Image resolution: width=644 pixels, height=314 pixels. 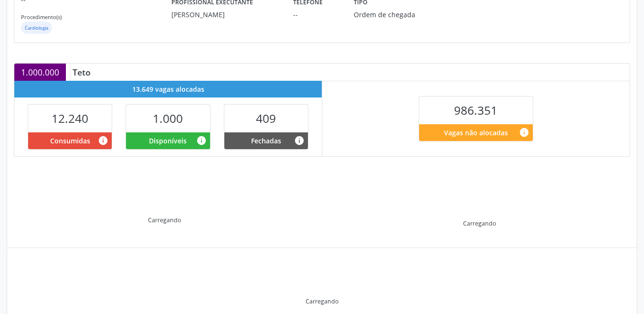 I want to click on div: 1.000.000, so click(x=40, y=72).